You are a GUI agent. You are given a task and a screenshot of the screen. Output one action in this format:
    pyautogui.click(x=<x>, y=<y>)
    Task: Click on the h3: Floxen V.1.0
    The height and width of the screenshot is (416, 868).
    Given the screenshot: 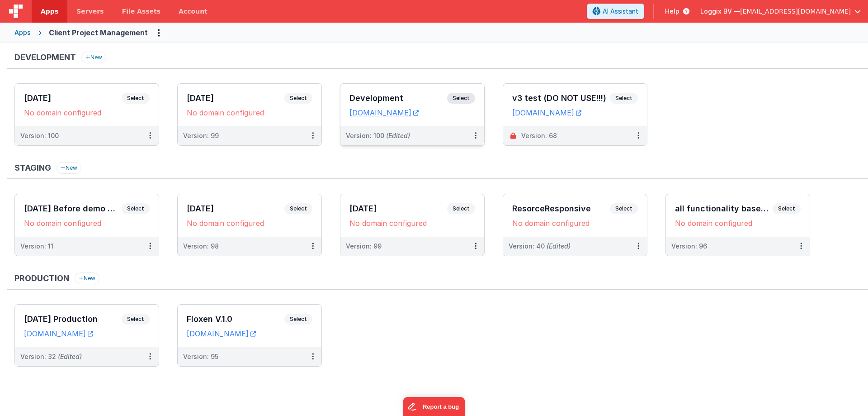 What is the action you would take?
    pyautogui.click(x=235, y=319)
    